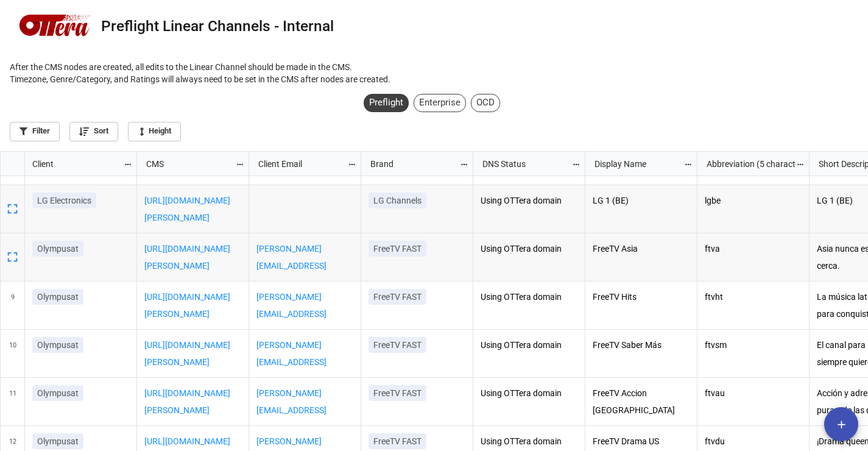  Describe the element at coordinates (635, 164) in the screenshot. I see `div: Display Name` at that location.